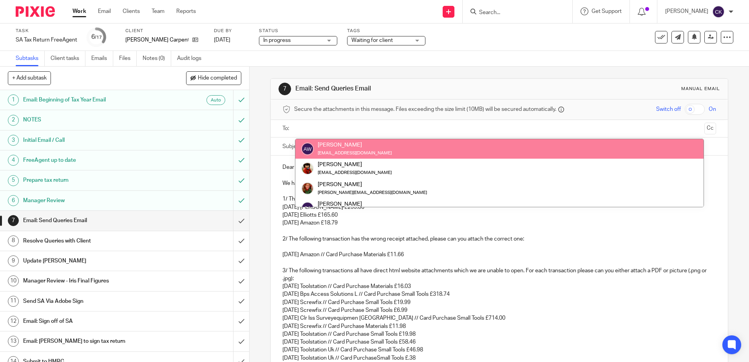  What do you see at coordinates (712, 109) in the screenshot?
I see `span: On` at bounding box center [712, 109].